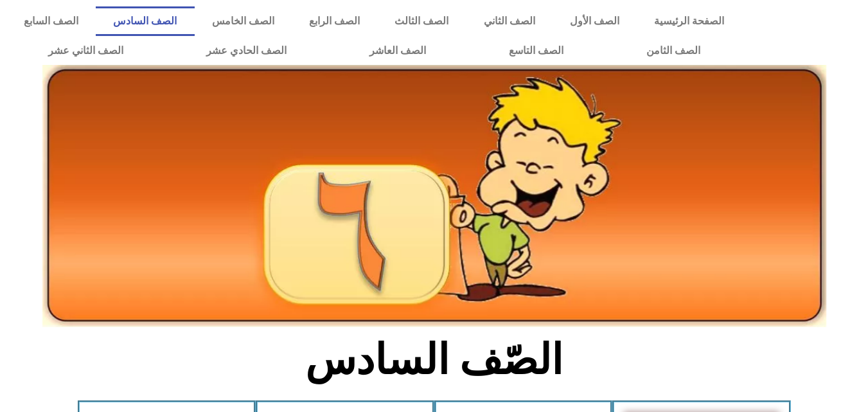  Describe the element at coordinates (86, 51) in the screenshot. I see `a: الصف الثاني عشر` at that location.